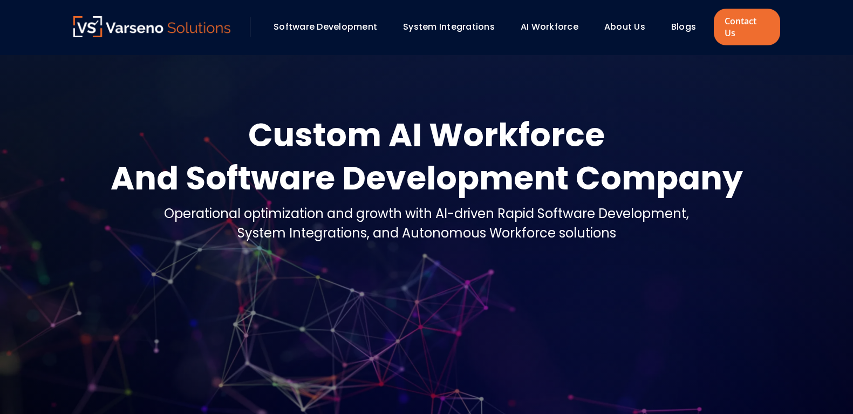  I want to click on a: AI Workforce, so click(550, 26).